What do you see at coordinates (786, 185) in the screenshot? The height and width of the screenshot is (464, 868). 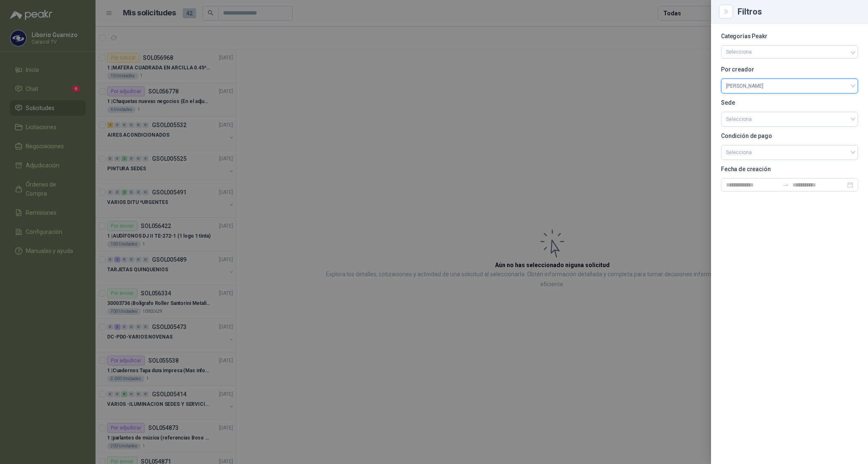 I see `span: to` at bounding box center [786, 185].